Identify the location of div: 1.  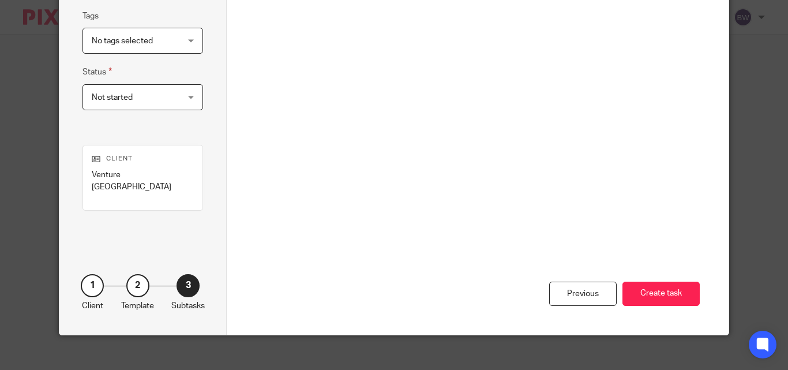
(92, 286).